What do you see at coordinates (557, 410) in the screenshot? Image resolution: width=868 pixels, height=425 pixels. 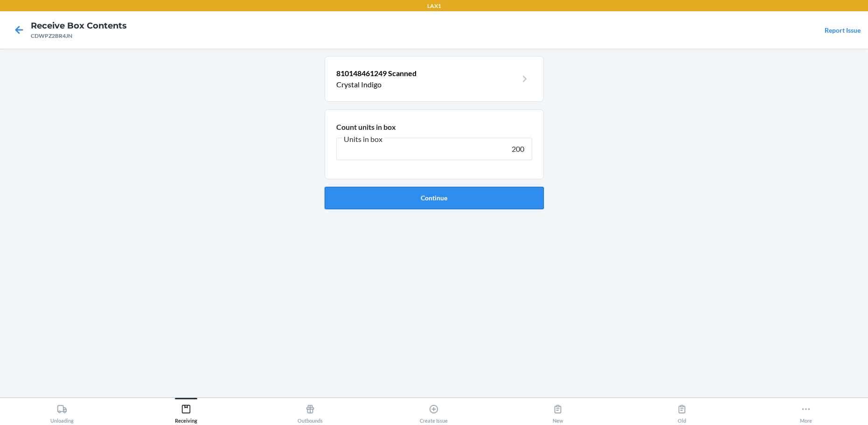 I see `button: New` at bounding box center [557, 410].